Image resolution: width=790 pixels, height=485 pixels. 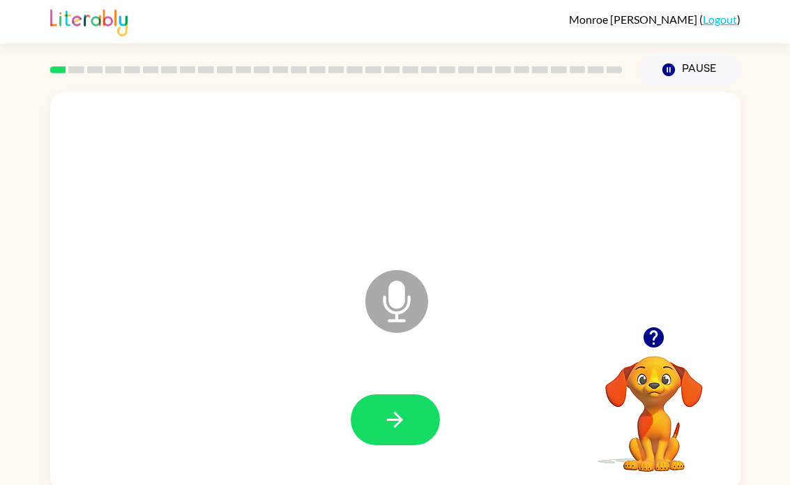 What do you see at coordinates (690, 70) in the screenshot?
I see `button: Pause` at bounding box center [690, 70].